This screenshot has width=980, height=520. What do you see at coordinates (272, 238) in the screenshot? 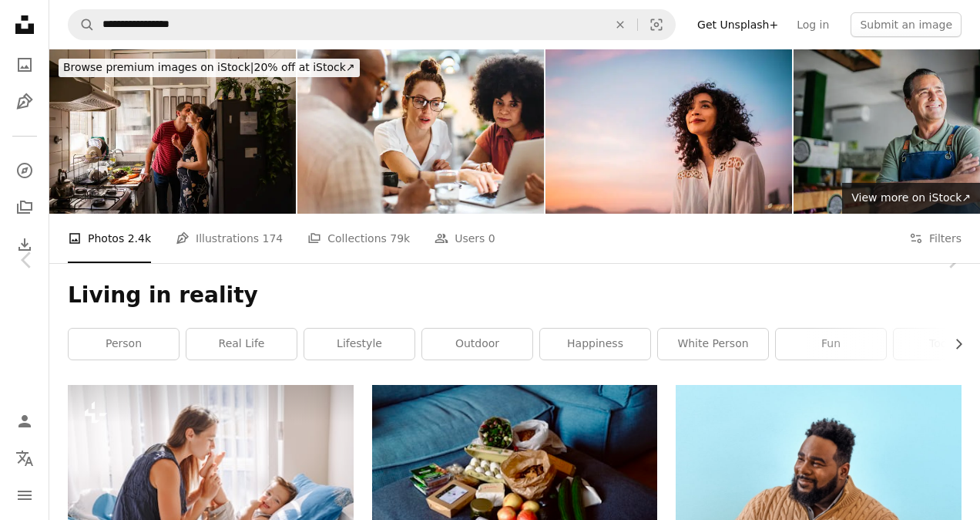
I see `span: 174` at bounding box center [272, 238].